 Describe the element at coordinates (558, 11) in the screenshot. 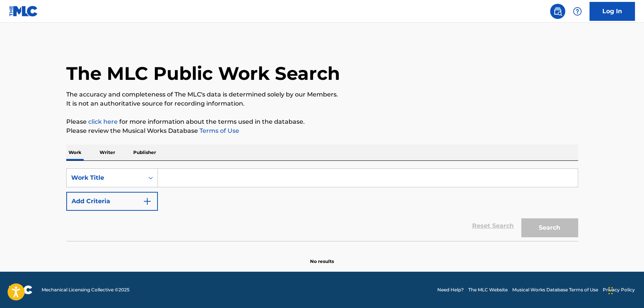

I see `a: Public Search` at that location.